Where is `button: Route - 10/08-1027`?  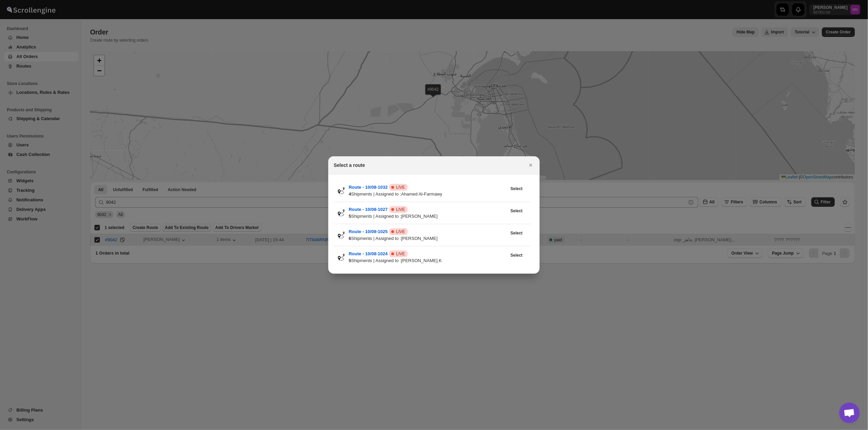
button: Route - 10/08-1027 is located at coordinates (368, 209).